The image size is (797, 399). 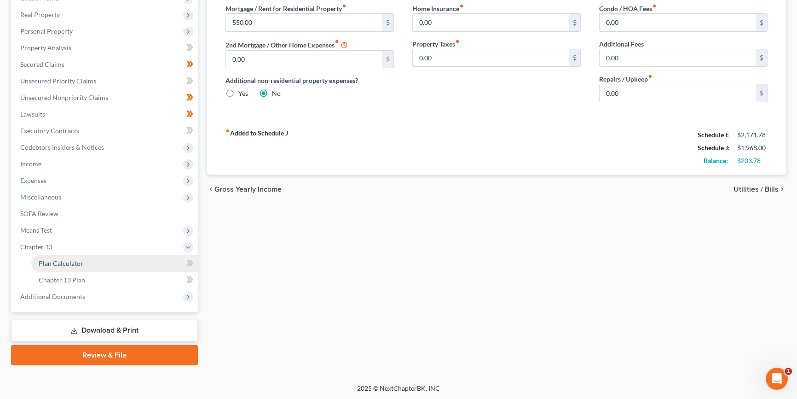 I want to click on label: 2nd Mortgage / Other Home Expenses, so click(x=287, y=45).